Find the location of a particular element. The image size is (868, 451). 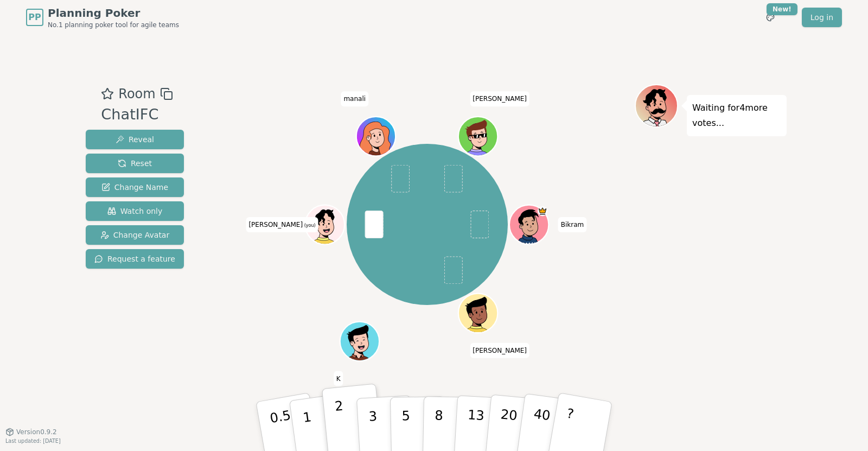

span: Reveal is located at coordinates (134, 139).